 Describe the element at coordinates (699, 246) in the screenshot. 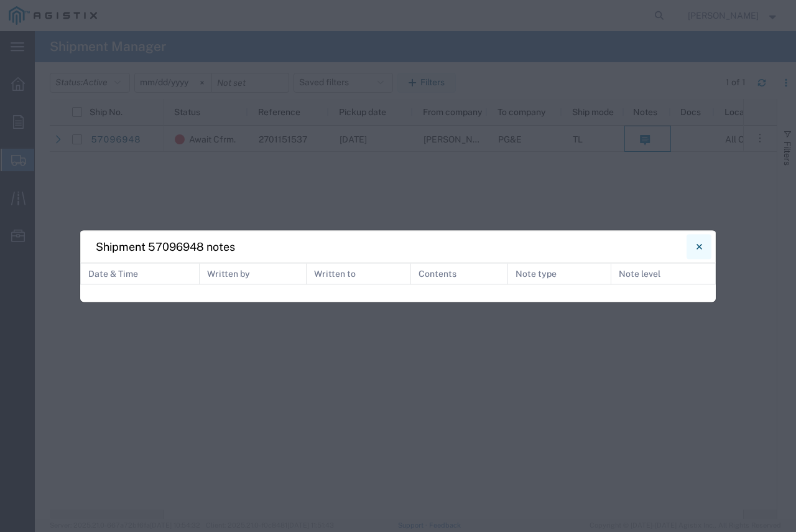

I see `button: Close` at that location.